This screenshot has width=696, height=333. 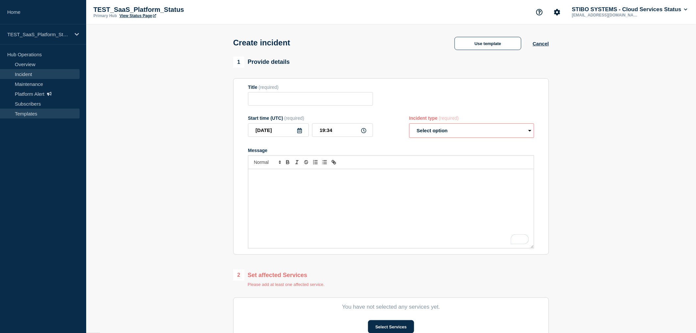 I want to click on div: Incident type, so click(x=472, y=118).